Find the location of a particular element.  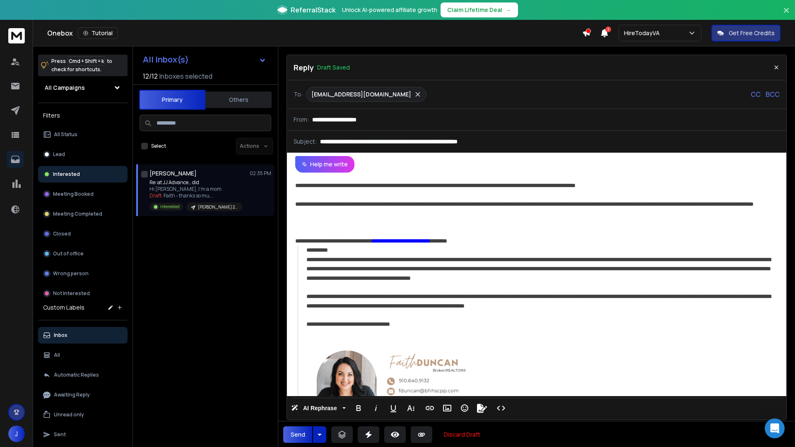

p: Press to check for shortcuts. is located at coordinates (82, 65).